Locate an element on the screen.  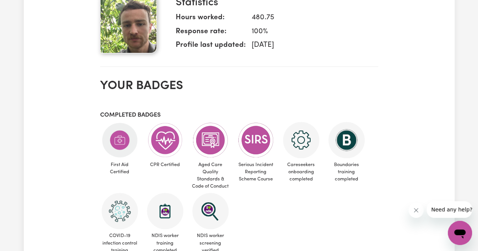
span: Boundaries training completed is located at coordinates (347, 172).